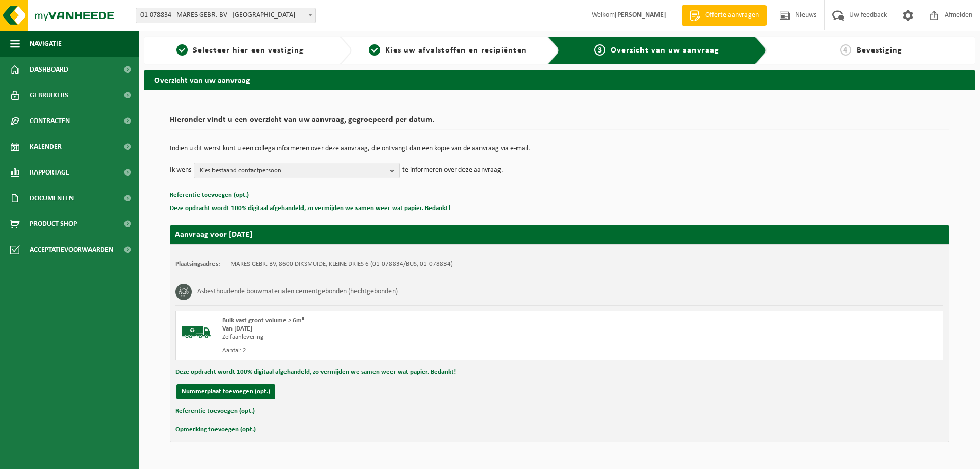  I want to click on a: 2Kies uw afvalstoffen en recipiënten, so click(448, 50).